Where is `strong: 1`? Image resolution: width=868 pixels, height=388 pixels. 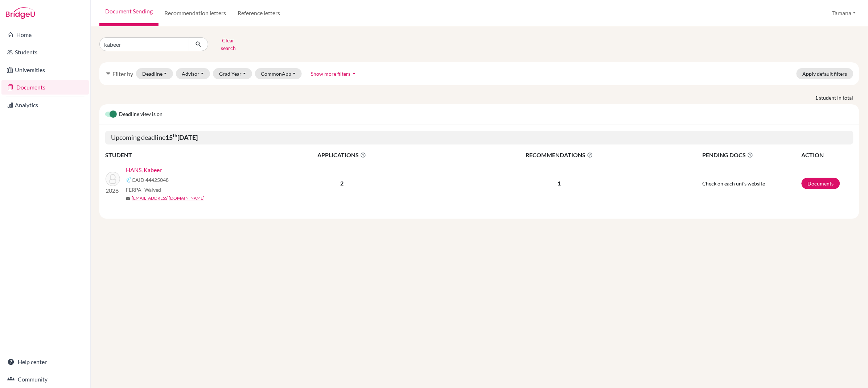
strong: 1 is located at coordinates (817, 98).